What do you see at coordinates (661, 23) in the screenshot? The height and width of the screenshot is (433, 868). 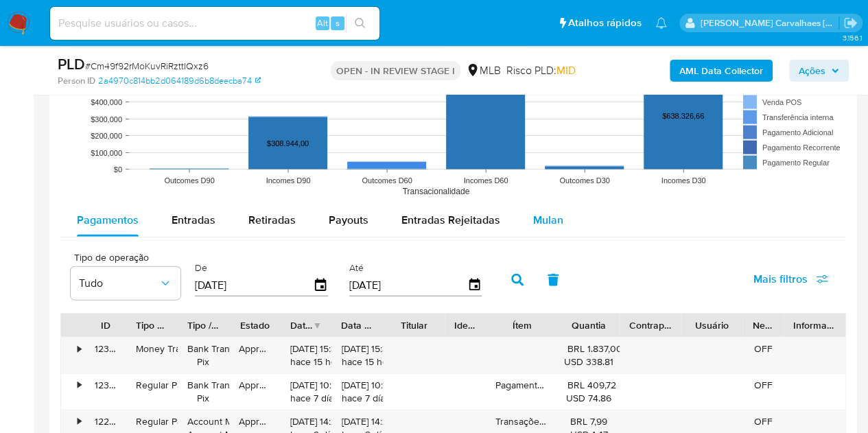 I see `a: Notificações` at bounding box center [661, 23].